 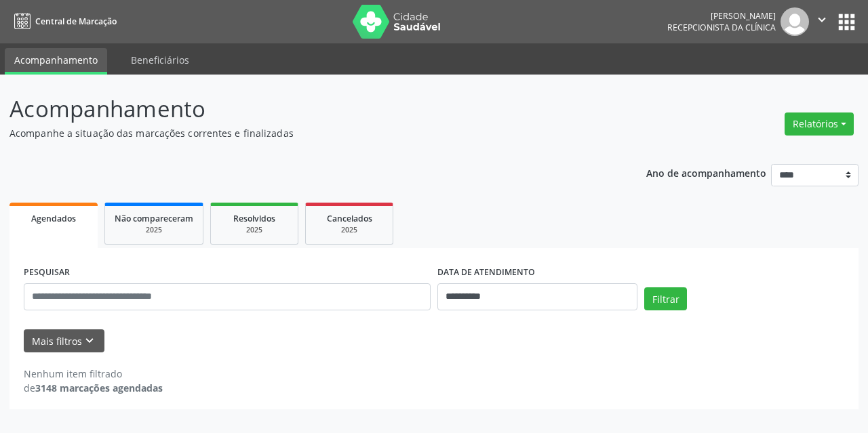 I want to click on div: de, so click(x=93, y=388).